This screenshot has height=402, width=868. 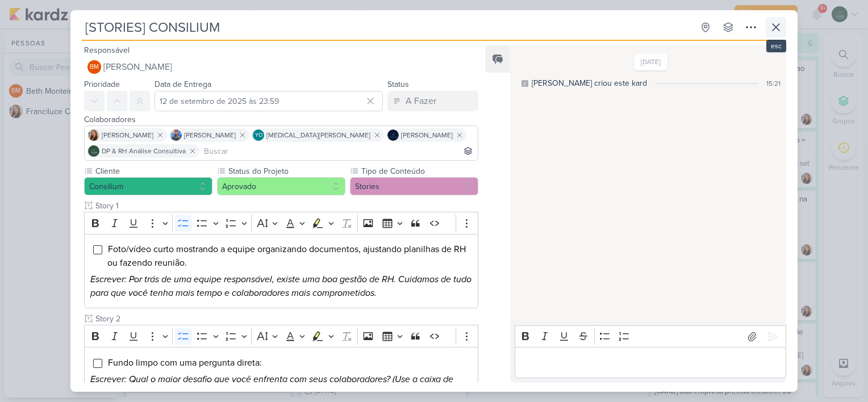 What do you see at coordinates (94, 135) in the screenshot?
I see `img: Franciluce Carvalho` at bounding box center [94, 135].